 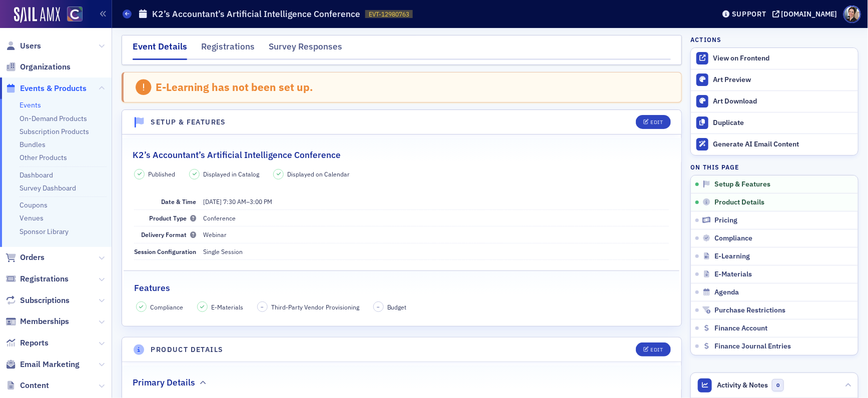 I want to click on span: Email Marketing, so click(x=50, y=364).